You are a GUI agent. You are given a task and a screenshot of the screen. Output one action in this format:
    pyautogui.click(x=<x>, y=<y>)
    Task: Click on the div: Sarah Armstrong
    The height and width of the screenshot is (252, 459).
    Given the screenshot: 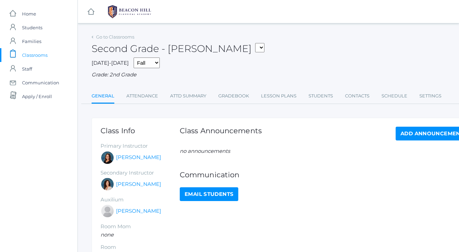 What is the action you would take?
    pyautogui.click(x=107, y=211)
    